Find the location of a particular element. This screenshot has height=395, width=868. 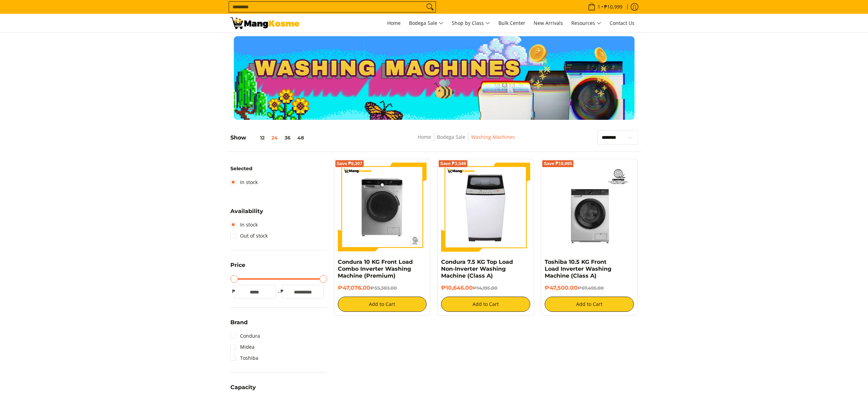

a: Midea is located at coordinates (242, 347).